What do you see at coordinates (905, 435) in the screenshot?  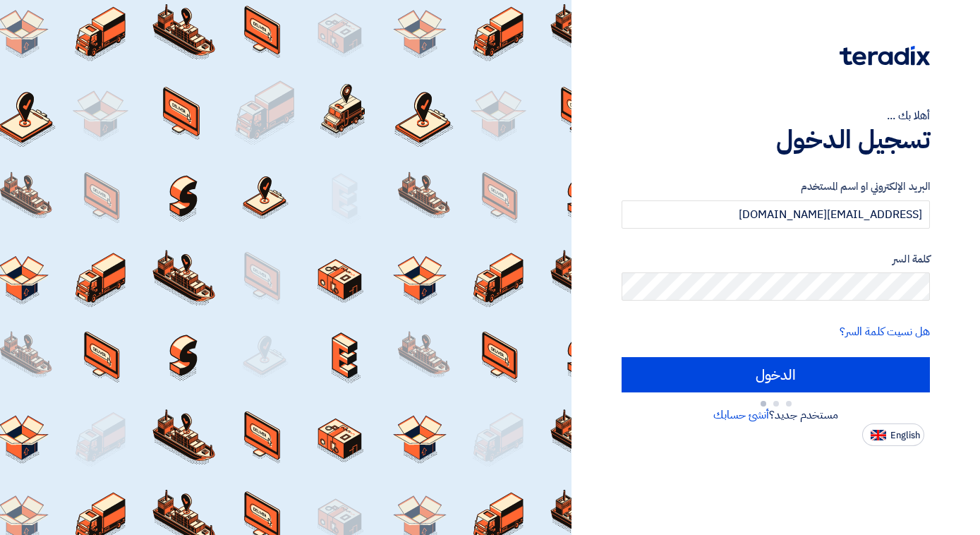 I see `span: English` at bounding box center [905, 435].